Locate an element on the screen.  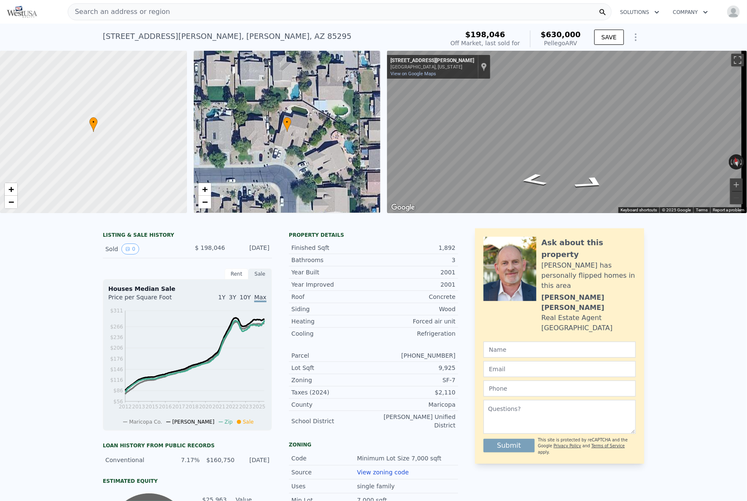
div: Refrigeration is located at coordinates (415, 334).